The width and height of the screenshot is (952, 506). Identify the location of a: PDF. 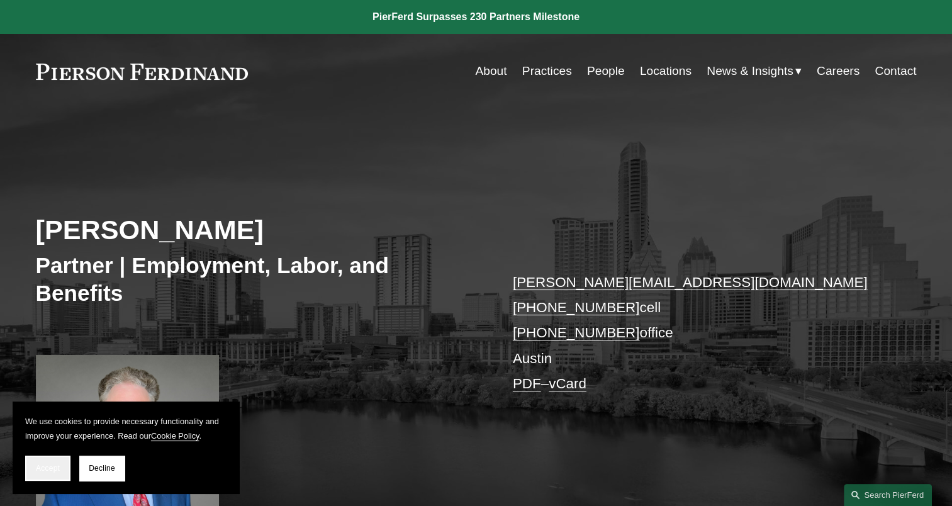
(526, 383).